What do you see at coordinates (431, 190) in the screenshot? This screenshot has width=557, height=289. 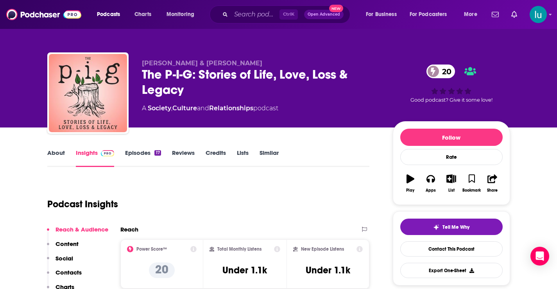 I see `div: Apps` at bounding box center [431, 190].